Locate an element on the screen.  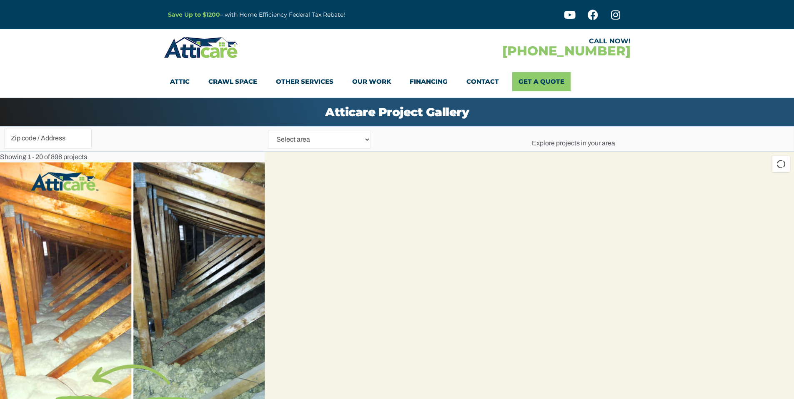
p: – with Home Efficiency Federal Tax Rebate! is located at coordinates (303, 15).